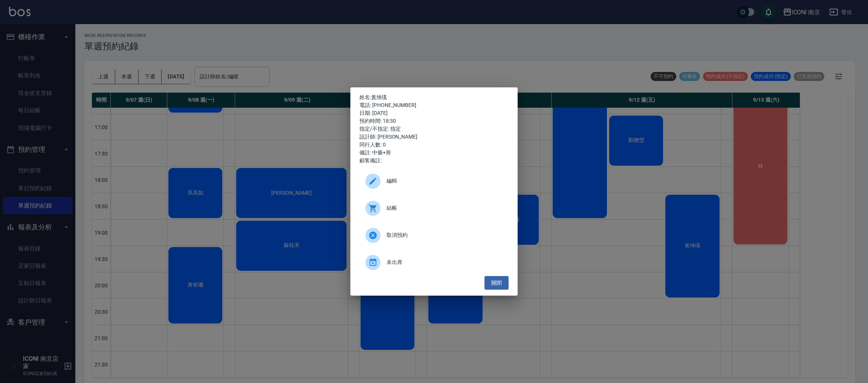 This screenshot has width=868, height=383. What do you see at coordinates (434, 145) in the screenshot?
I see `div: 同行人數: 0` at bounding box center [434, 145].